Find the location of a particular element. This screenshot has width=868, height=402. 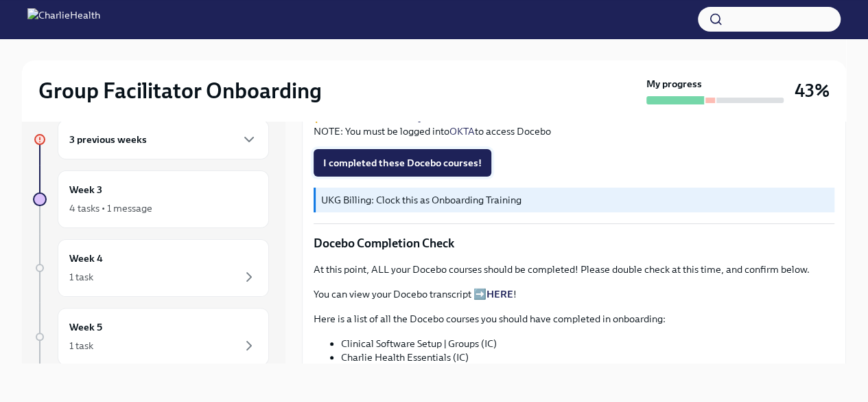

div: 3 previous weeks is located at coordinates (163, 140).